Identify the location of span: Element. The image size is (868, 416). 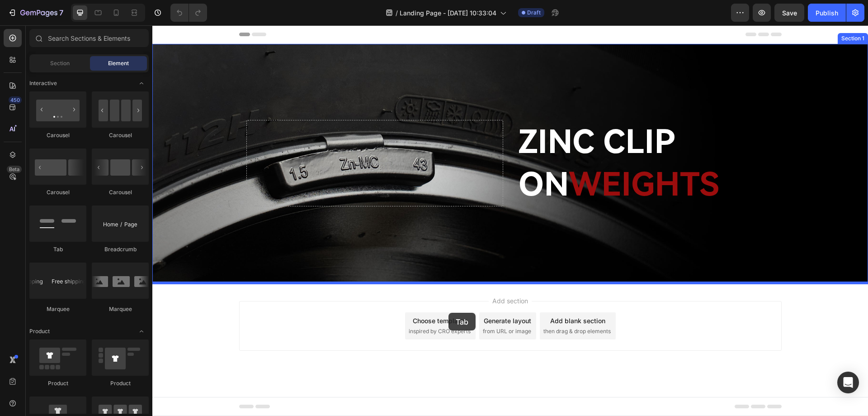
(118, 63).